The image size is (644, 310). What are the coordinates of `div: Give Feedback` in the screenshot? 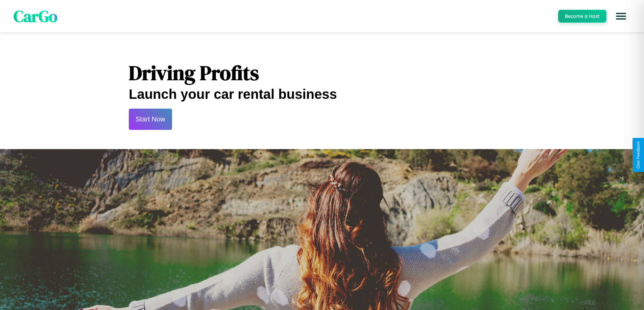 It's located at (638, 155).